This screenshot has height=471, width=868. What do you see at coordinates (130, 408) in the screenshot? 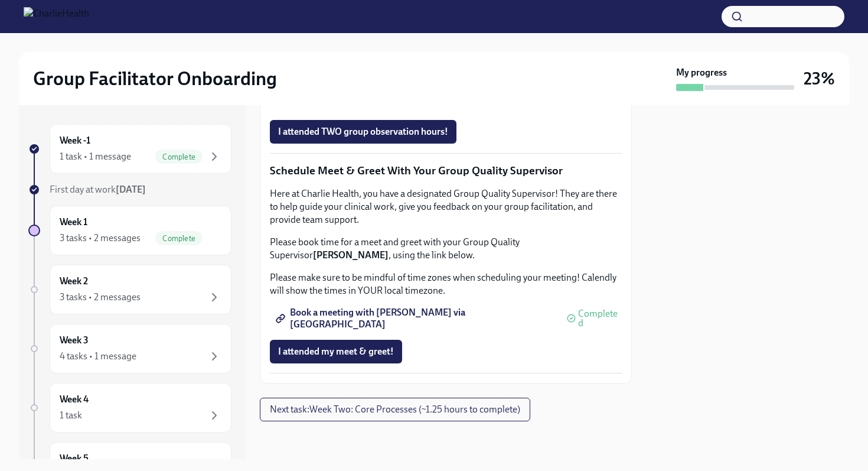
I see `a: Week 41 task` at bounding box center [130, 408].